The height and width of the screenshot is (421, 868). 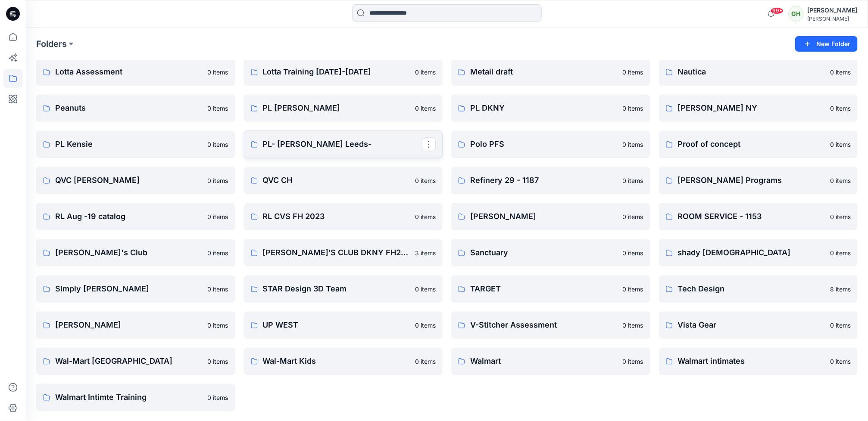 What do you see at coordinates (336, 325) in the screenshot?
I see `p: UP WEST` at bounding box center [336, 325].